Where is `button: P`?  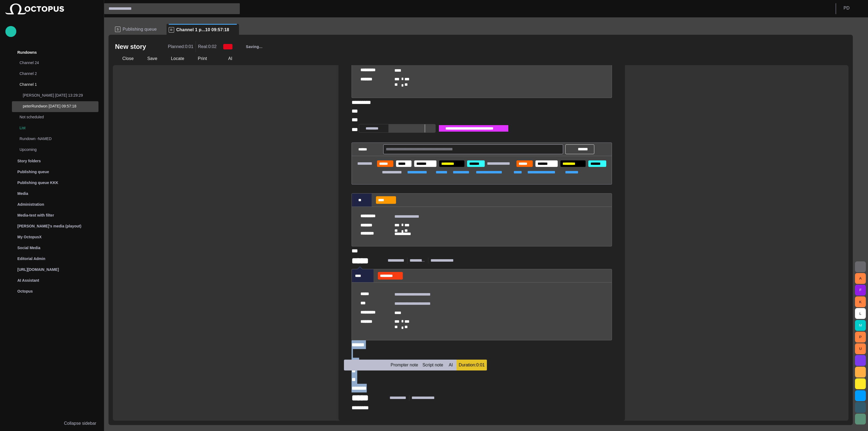 button: P is located at coordinates (860, 337).